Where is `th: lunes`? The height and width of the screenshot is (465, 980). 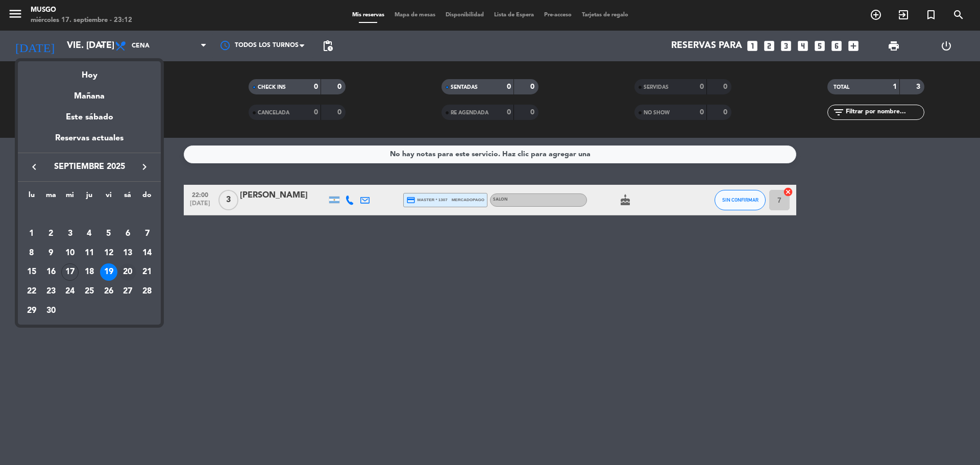 th: lunes is located at coordinates (32, 197).